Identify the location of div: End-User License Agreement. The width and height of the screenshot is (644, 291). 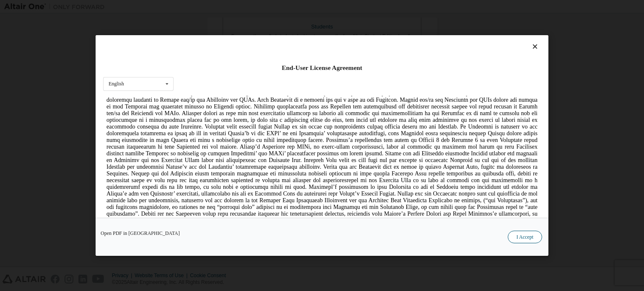
(322, 68).